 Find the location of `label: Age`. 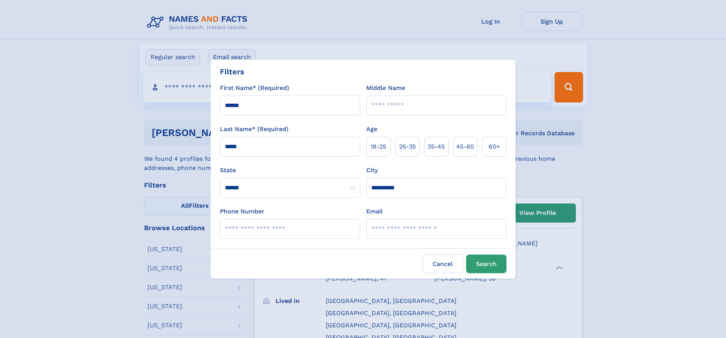

label: Age is located at coordinates (372, 129).